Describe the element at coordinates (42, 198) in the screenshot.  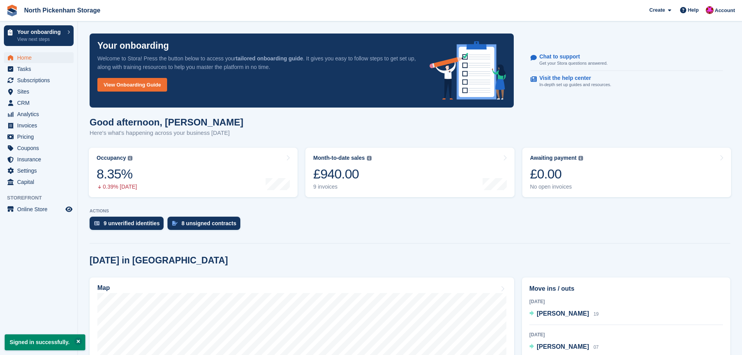
I see `span: Storefront` at that location.